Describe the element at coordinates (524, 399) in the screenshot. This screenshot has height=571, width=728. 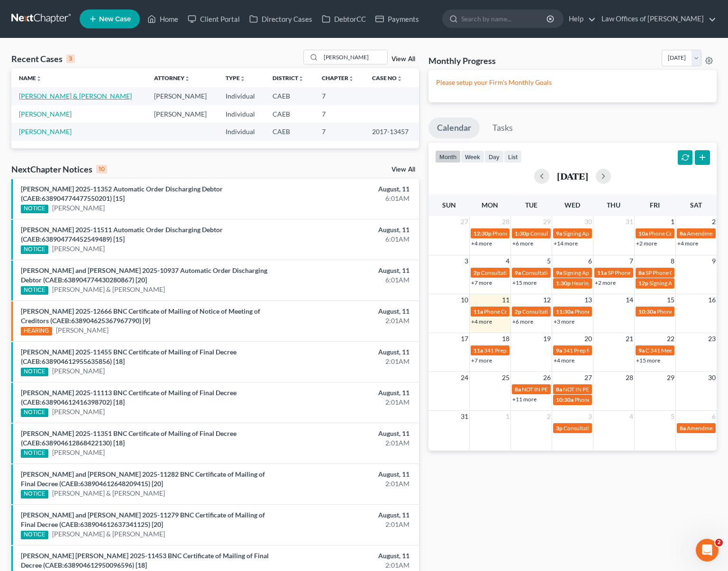
I see `a: +11 more` at that location.